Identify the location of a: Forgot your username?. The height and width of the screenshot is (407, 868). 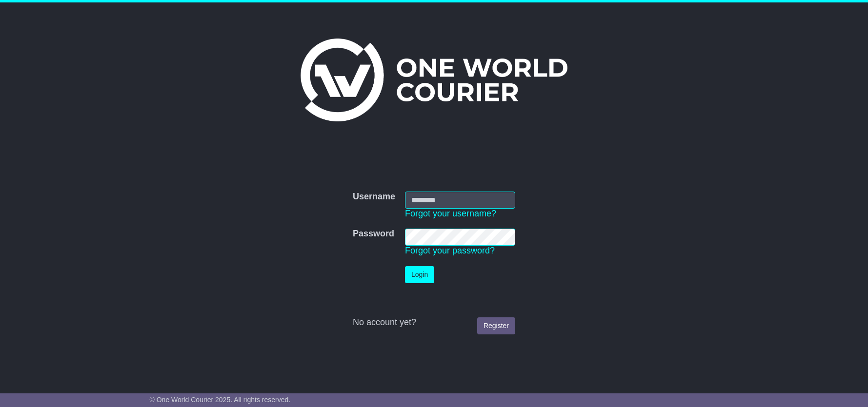
(451, 214).